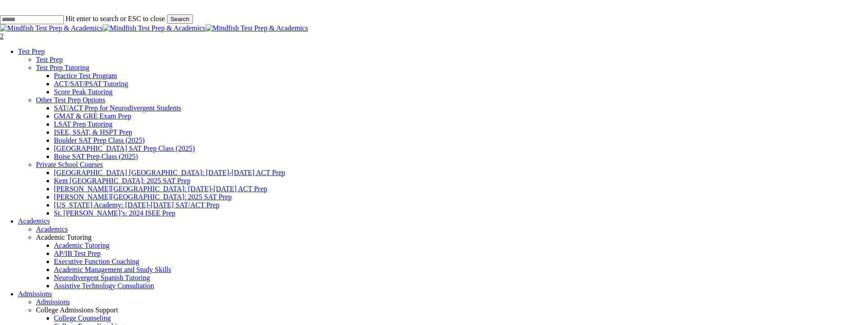 Image resolution: width=868 pixels, height=325 pixels. I want to click on span: Private School Courses, so click(69, 164).